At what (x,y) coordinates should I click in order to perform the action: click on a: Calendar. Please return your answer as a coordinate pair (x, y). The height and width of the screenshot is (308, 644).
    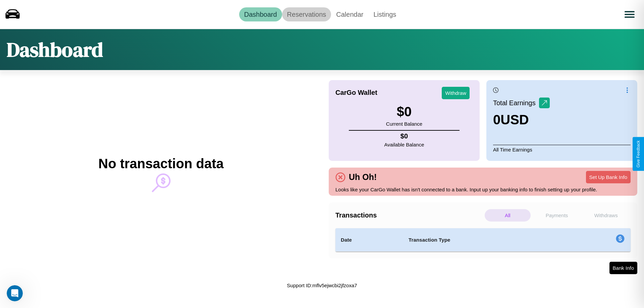
    Looking at the image, I should click on (350, 14).